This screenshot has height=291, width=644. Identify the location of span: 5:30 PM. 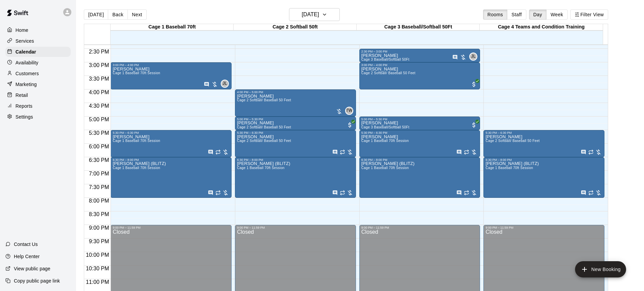
(99, 133).